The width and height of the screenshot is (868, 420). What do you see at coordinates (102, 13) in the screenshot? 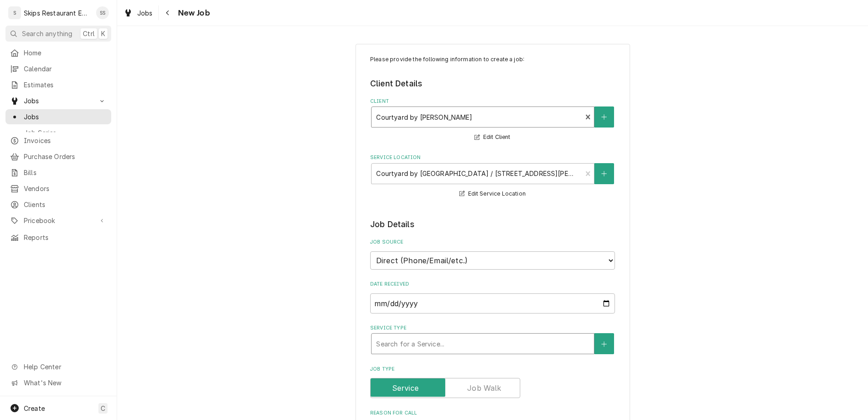
I see `div: Shan Skipper's Avatar` at bounding box center [102, 13].